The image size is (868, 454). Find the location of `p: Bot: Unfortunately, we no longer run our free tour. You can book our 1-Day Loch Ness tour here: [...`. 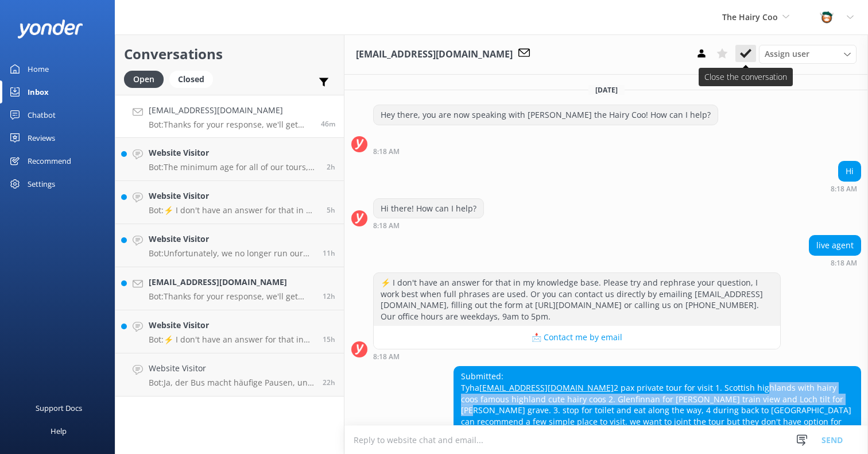

p: Bot: Unfortunately, we no longer run our free tour. You can book our 1-Day Loch Ness tour here: [... is located at coordinates (231, 254).